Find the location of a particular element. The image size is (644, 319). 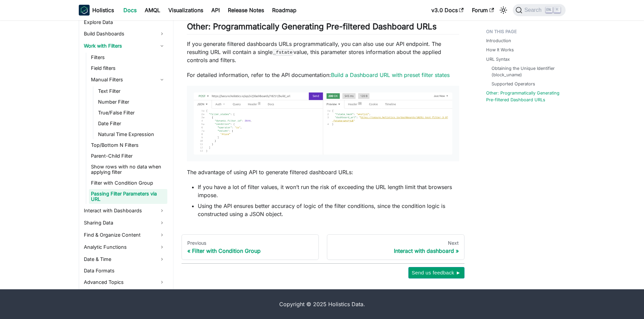

a: Parent-Child Filter is located at coordinates (128, 156).